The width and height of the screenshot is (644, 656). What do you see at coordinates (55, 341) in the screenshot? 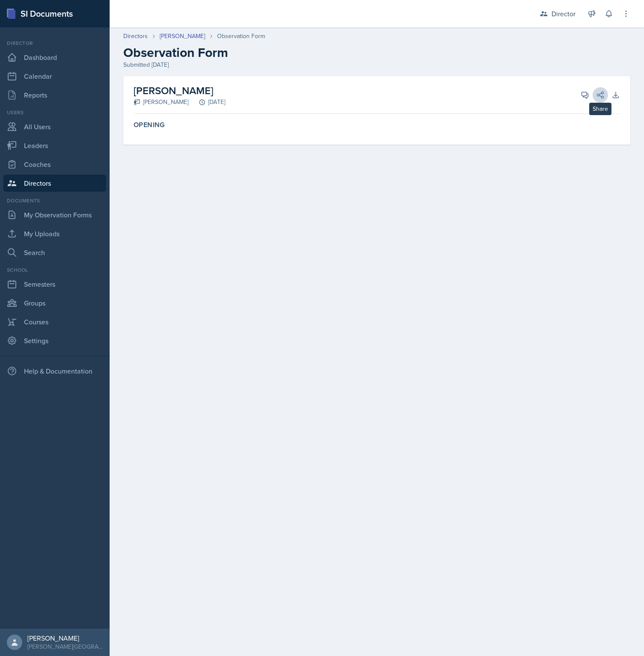
I see `a: Settings` at bounding box center [55, 341].